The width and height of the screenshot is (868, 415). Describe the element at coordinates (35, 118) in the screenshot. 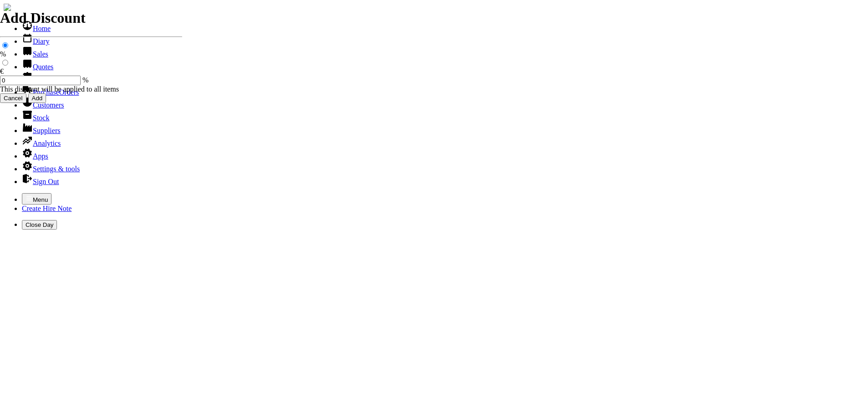

I see `a: Stock` at that location.